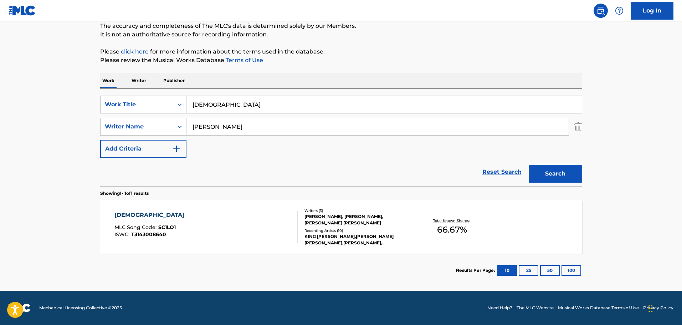 The image size is (682, 325). What do you see at coordinates (528, 270) in the screenshot?
I see `button: 25` at bounding box center [528, 270].